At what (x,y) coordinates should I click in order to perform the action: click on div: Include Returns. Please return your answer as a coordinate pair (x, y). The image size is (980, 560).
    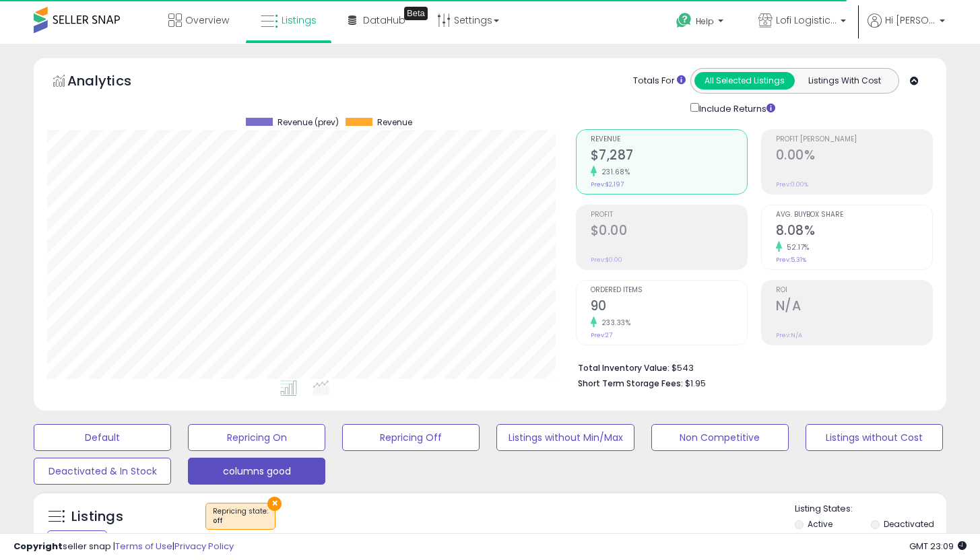
    Looking at the image, I should click on (736, 108).